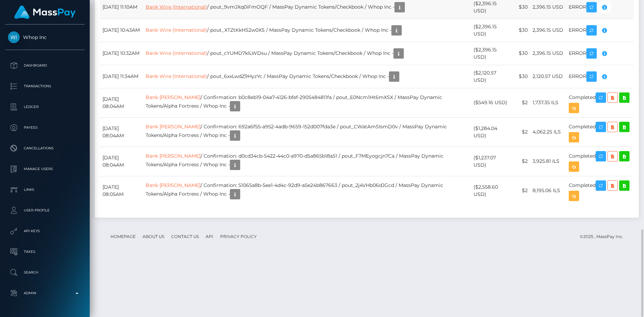 This screenshot has height=317, width=644. What do you see at coordinates (14, 37) in the screenshot?
I see `img: Whop Inc` at bounding box center [14, 37].